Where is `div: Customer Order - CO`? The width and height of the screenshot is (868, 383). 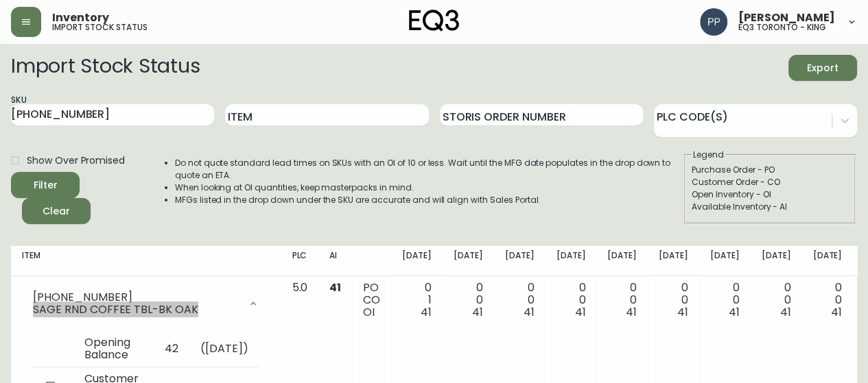 div: Customer Order - CO is located at coordinates (770, 183).